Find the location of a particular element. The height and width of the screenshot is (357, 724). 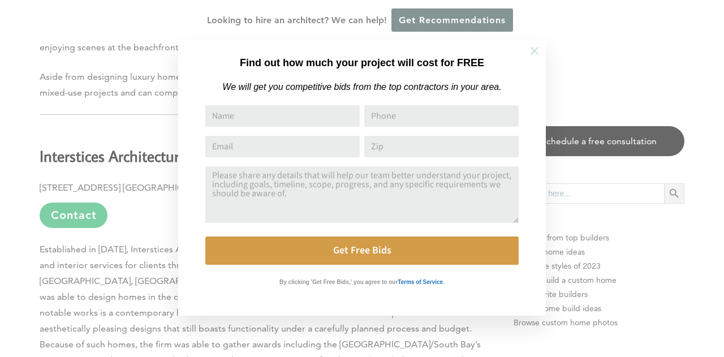

strong: By clicking 'Get Free Bids,' you agree to our is located at coordinates (338, 282).